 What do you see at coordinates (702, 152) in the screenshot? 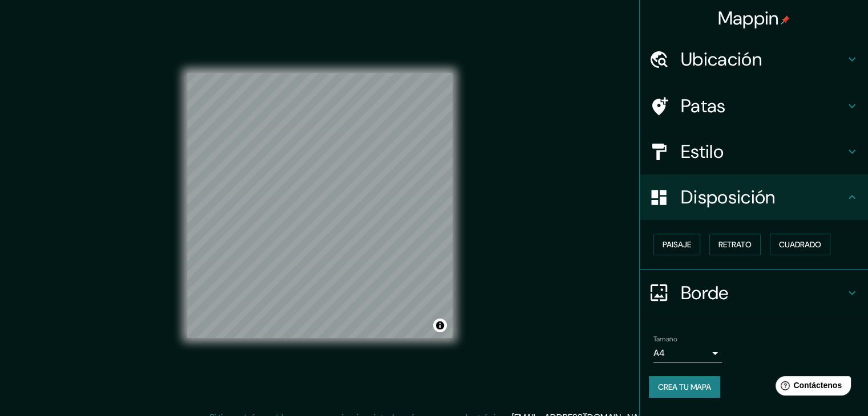
I see `font: Estilo` at bounding box center [702, 152].